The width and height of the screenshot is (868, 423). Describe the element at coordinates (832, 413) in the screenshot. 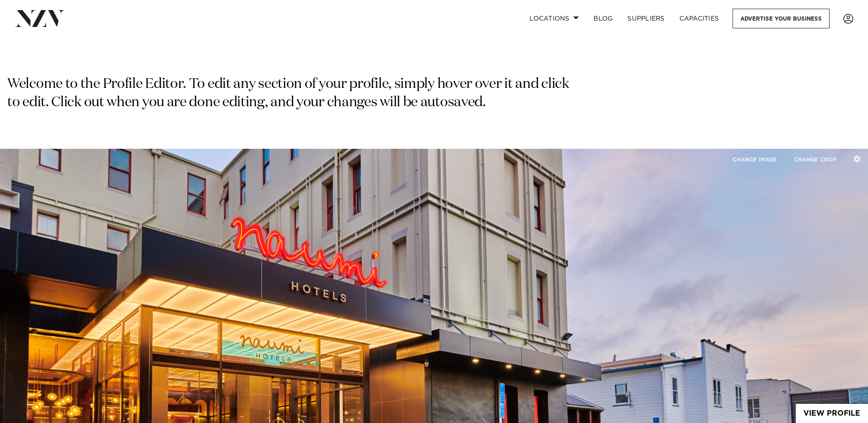

I see `a: View Profile` at that location.